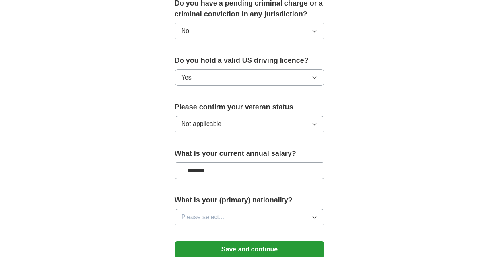 The height and width of the screenshot is (272, 499). I want to click on button: Save and continue, so click(249, 249).